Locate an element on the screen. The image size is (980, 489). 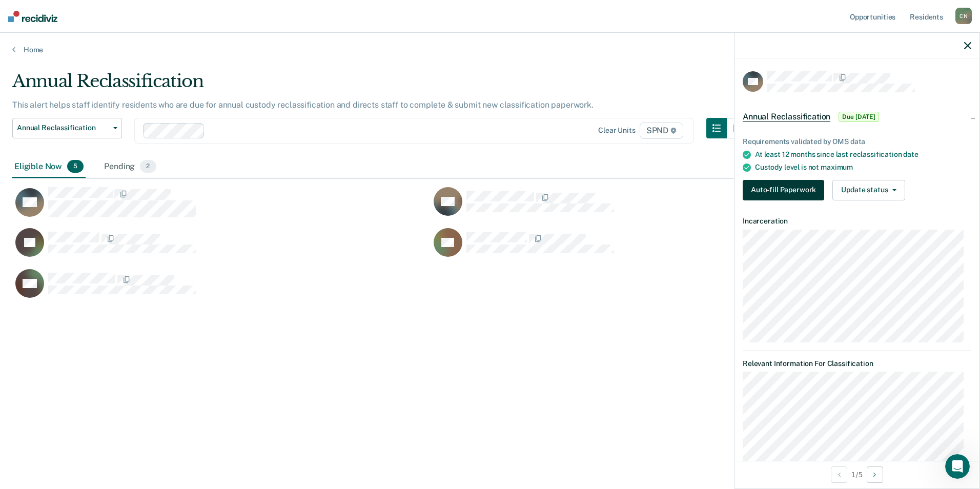
a: Navigate to form link is located at coordinates (785, 190).